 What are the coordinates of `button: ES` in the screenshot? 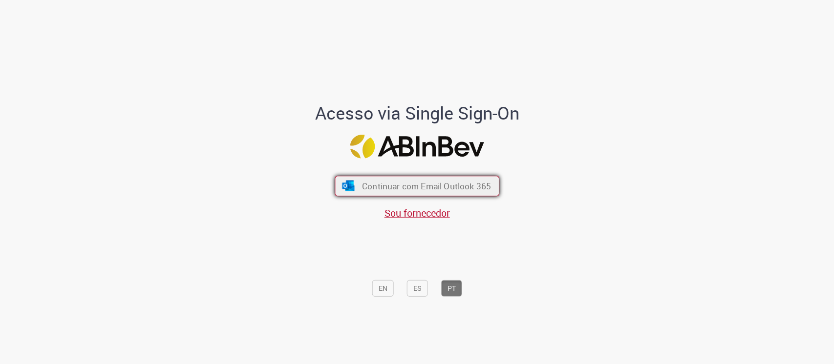 It's located at (417, 288).